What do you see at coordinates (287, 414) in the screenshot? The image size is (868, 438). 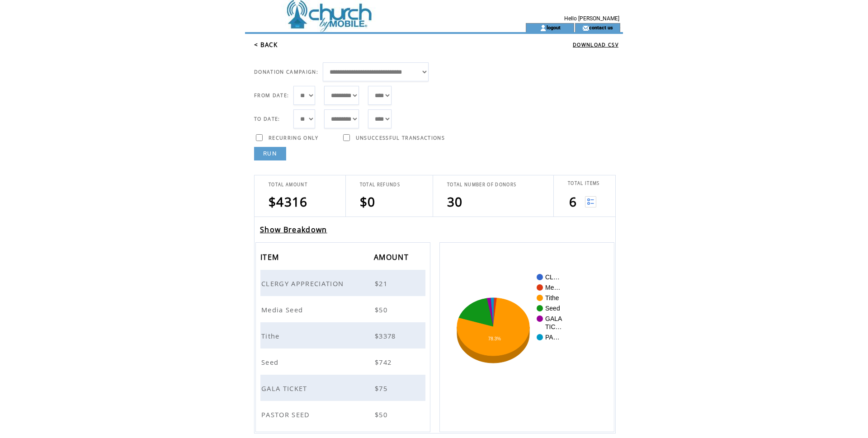 I see `a: PASTOR SEED` at bounding box center [287, 414].